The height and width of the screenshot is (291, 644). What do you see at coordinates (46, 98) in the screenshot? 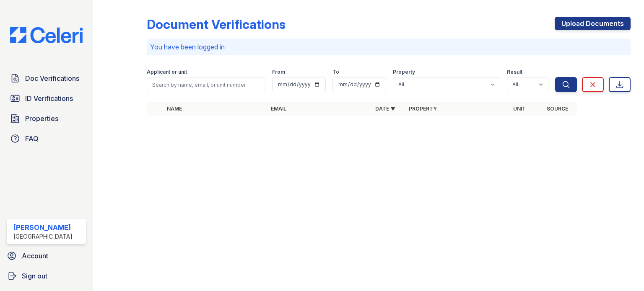
I see `a: ID Verifications` at bounding box center [46, 98].